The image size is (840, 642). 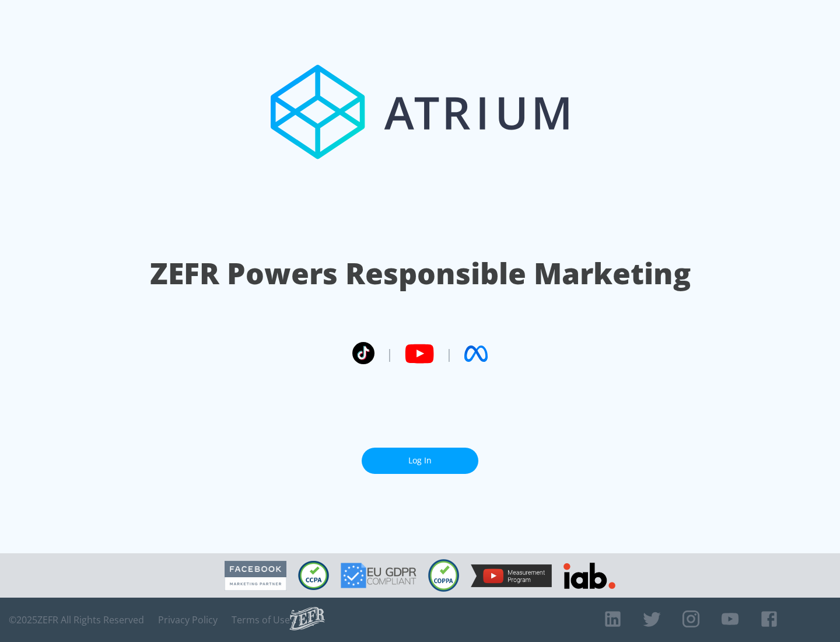 I want to click on img: Facebook Marketing Partner, so click(x=255, y=576).